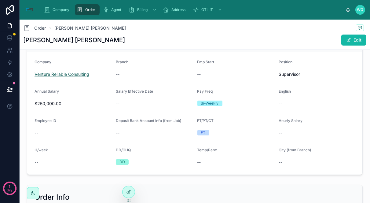  I want to click on div: Bi-Weekly, so click(210, 103).